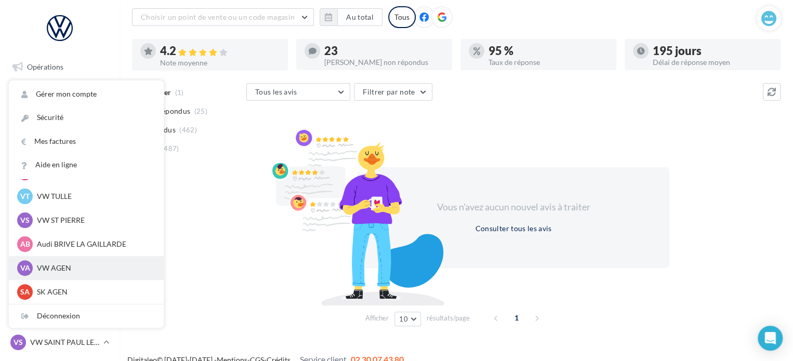 This screenshot has width=793, height=361. Describe the element at coordinates (201, 111) in the screenshot. I see `span: (25)` at that location.